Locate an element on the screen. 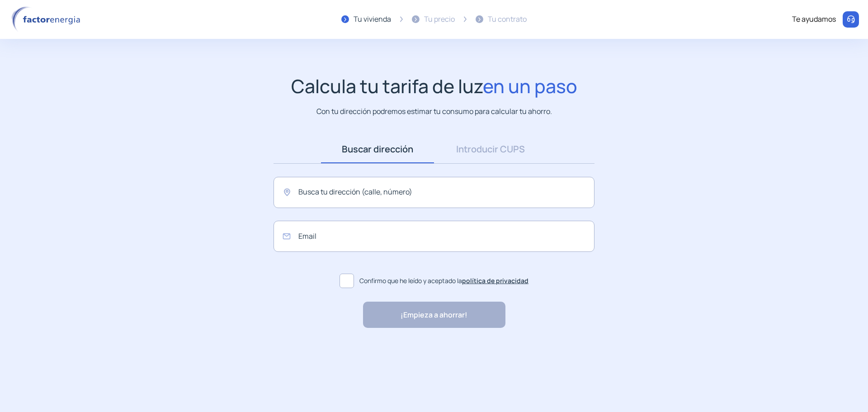  a: Introducir CUPS is located at coordinates (490, 149).